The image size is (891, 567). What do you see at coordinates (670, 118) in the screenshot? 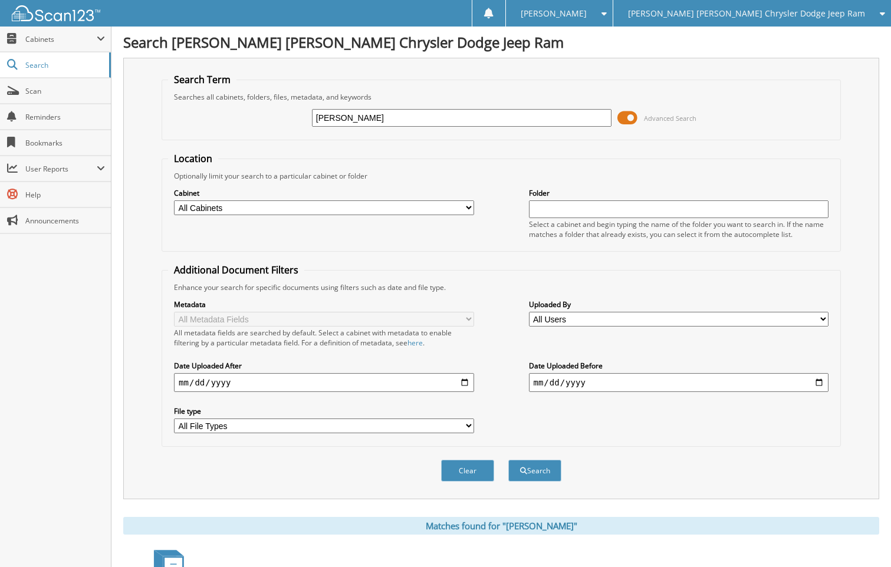
I see `span: Advanced Search` at bounding box center [670, 118].